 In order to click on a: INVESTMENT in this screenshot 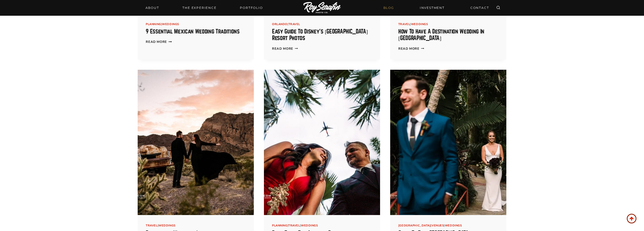, I will do `click(432, 8)`.